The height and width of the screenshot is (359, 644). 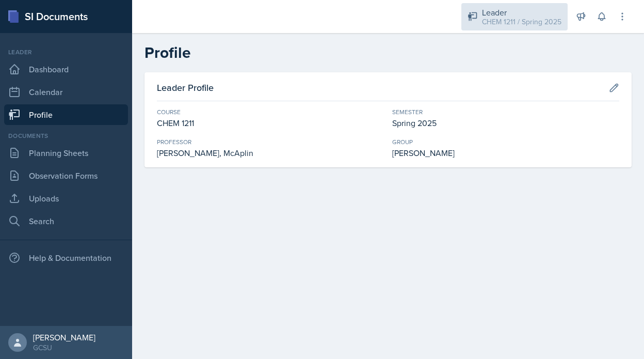 I want to click on div: GCSU, so click(x=64, y=347).